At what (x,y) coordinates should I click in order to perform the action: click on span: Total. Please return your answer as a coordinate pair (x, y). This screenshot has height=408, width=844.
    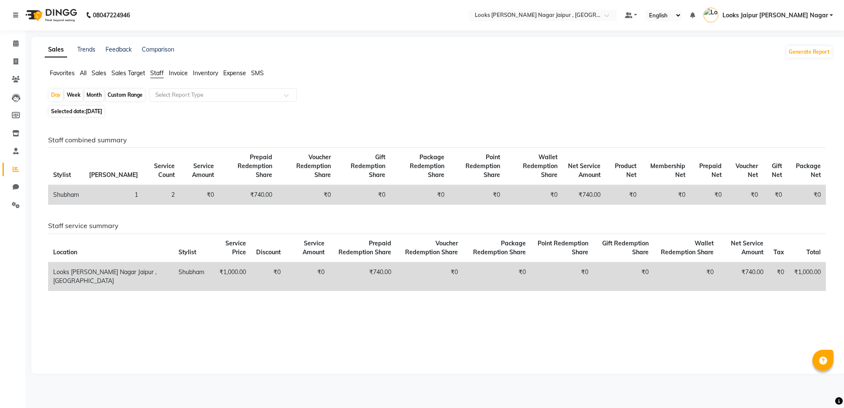
    Looking at the image, I should click on (814, 252).